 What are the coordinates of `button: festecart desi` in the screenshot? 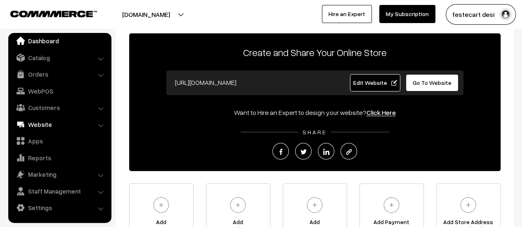 It's located at (480, 14).